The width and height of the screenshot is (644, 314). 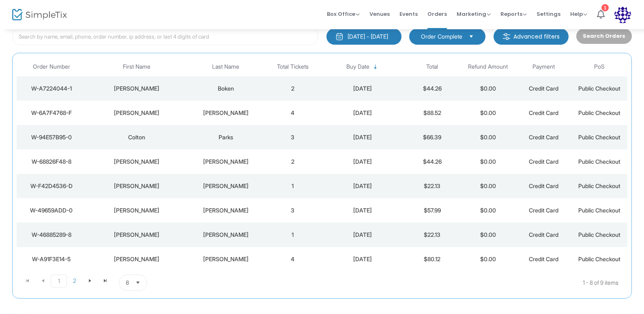 I want to click on div: Kyle, so click(x=137, y=235).